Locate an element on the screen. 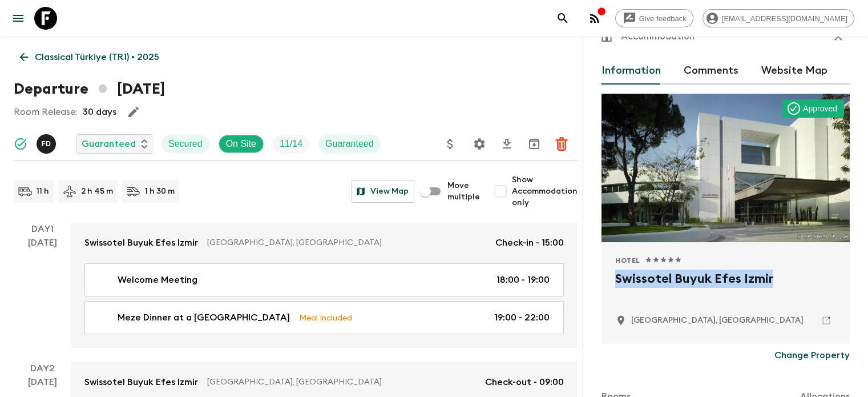 Image resolution: width=868 pixels, height=397 pixels. span: Give feedback is located at coordinates (663, 18).